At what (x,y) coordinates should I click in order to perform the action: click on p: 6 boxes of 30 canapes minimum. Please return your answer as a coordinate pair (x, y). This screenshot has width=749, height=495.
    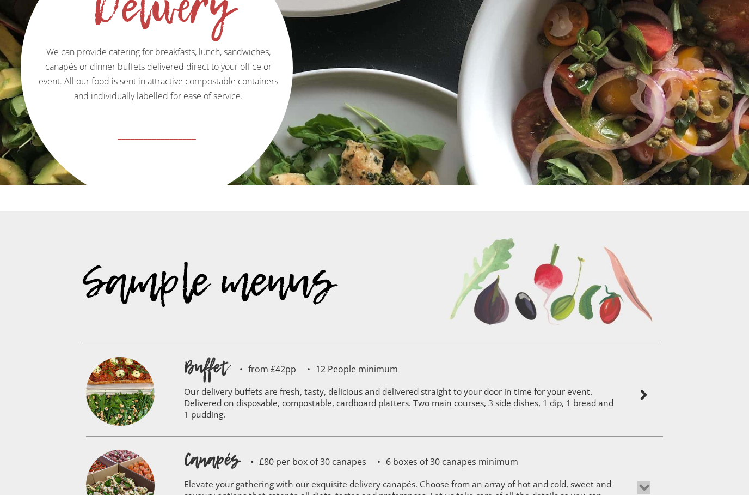
    Looking at the image, I should click on (442, 461).